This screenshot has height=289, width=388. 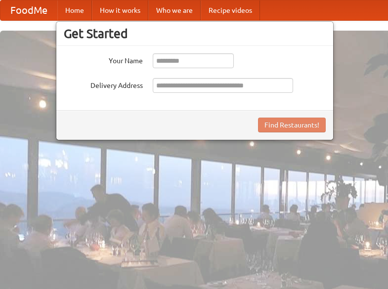 I want to click on label: Delivery Address, so click(x=103, y=84).